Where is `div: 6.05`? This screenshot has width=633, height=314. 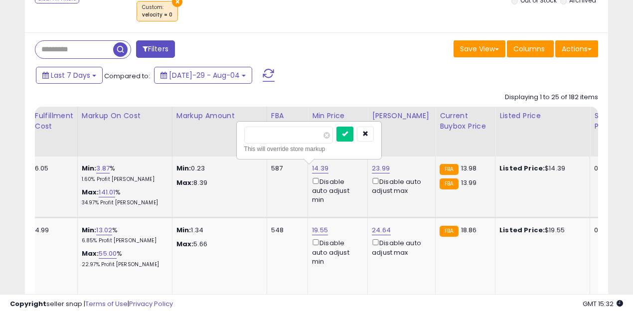
div: 6.05 is located at coordinates (52, 168).